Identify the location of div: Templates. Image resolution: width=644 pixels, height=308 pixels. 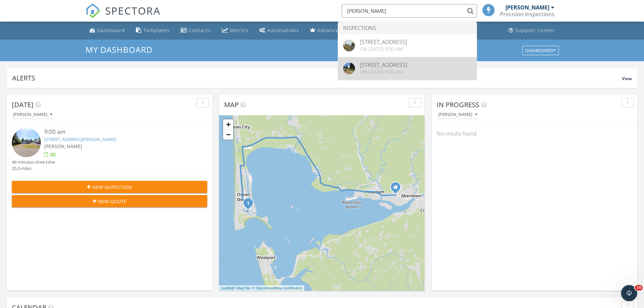
(157, 30).